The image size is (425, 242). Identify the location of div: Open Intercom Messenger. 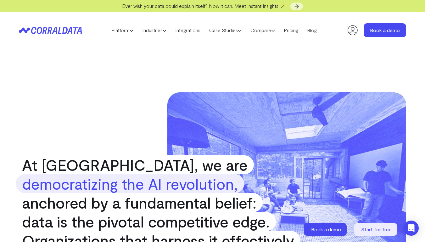
(411, 228).